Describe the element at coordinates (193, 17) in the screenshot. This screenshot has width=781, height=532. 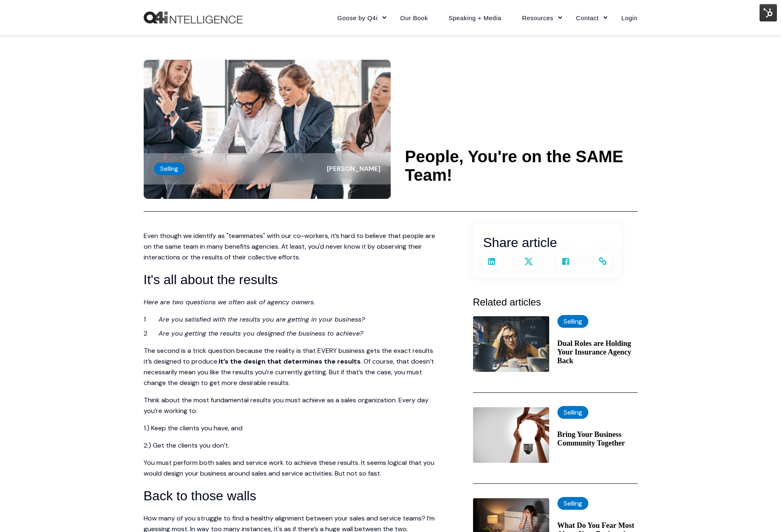
I see `img: Q4intelligence, LLC logo` at that location.